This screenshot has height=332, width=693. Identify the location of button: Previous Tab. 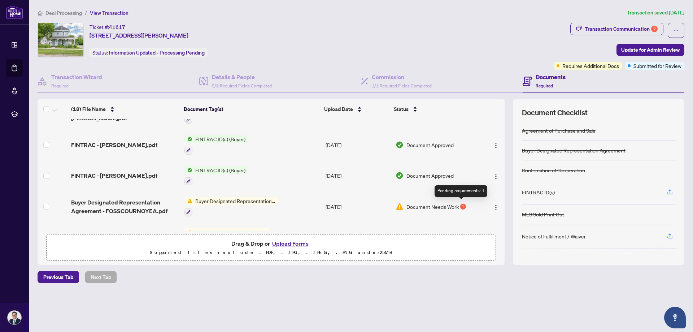
(58, 277).